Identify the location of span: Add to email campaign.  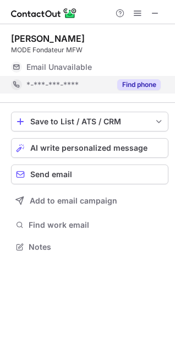
(73, 201).